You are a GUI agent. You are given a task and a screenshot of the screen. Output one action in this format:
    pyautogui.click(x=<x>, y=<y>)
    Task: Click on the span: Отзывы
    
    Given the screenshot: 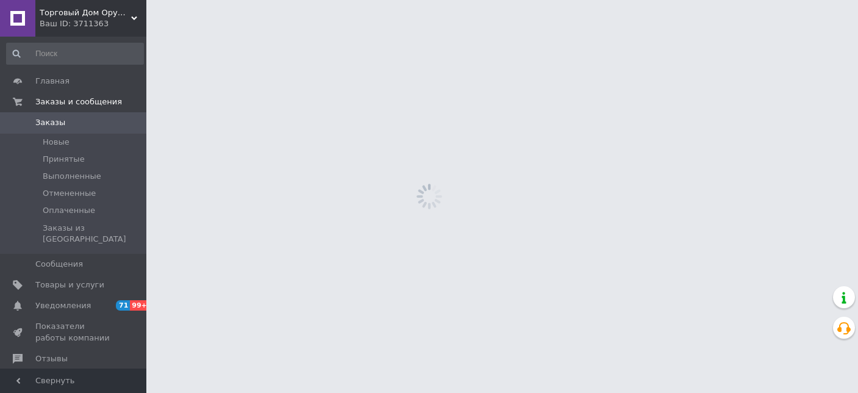 What is the action you would take?
    pyautogui.click(x=51, y=359)
    